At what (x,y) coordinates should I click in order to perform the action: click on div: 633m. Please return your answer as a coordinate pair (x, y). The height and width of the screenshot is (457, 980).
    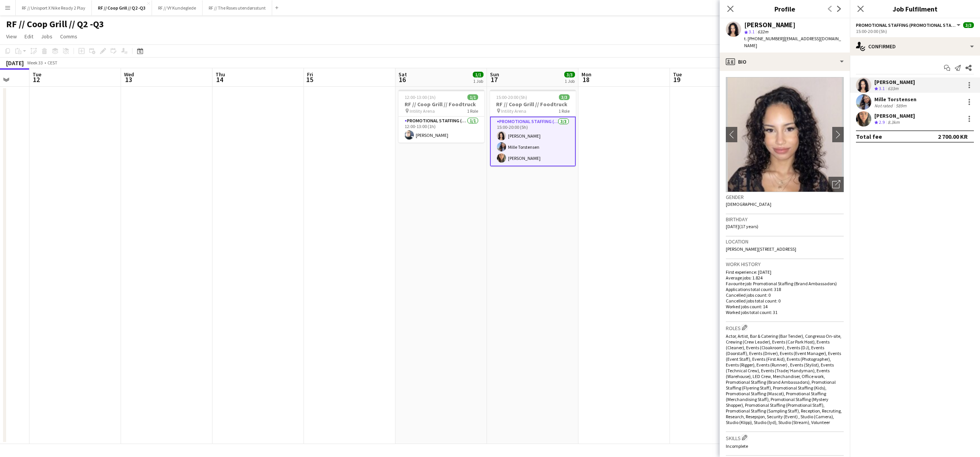
    Looking at the image, I should click on (893, 88).